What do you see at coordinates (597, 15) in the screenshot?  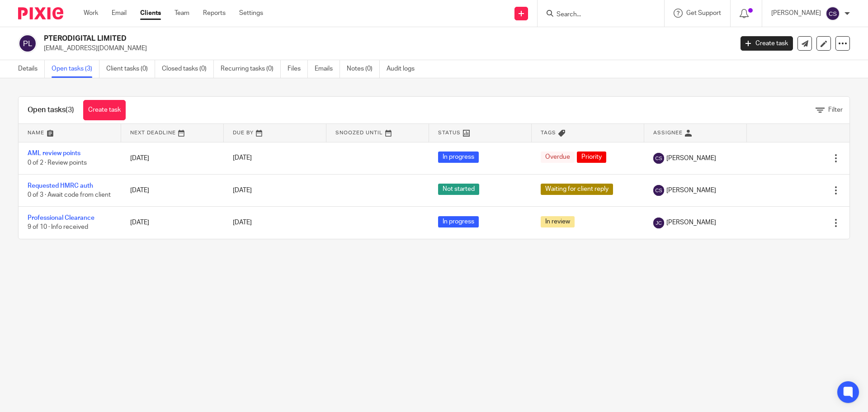 I see `input: Search` at bounding box center [597, 15].